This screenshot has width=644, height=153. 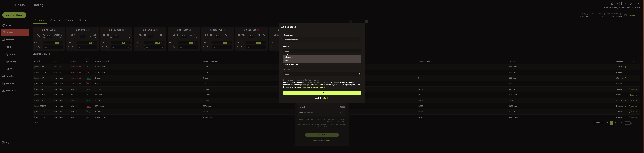 I want to click on span: Note: Your newly whitelisted address is pending confirmation by Zerocap. All new whitelisted addr..., so click(x=321, y=85).